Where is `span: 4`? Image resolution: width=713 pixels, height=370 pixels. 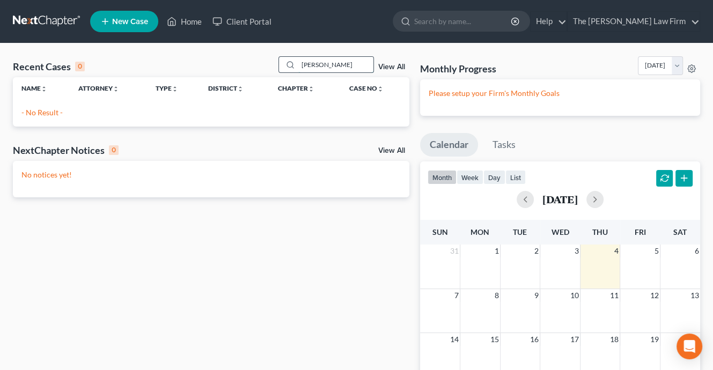 span: 4 is located at coordinates (616, 251).